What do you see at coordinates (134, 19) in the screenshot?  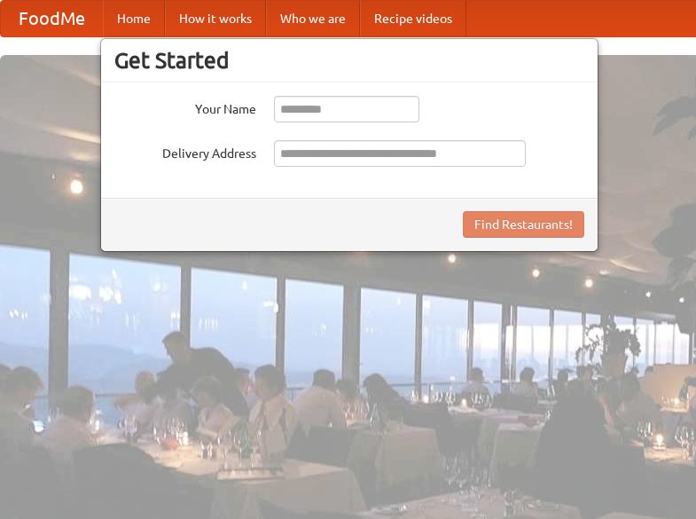 I see `a: Home` at bounding box center [134, 19].